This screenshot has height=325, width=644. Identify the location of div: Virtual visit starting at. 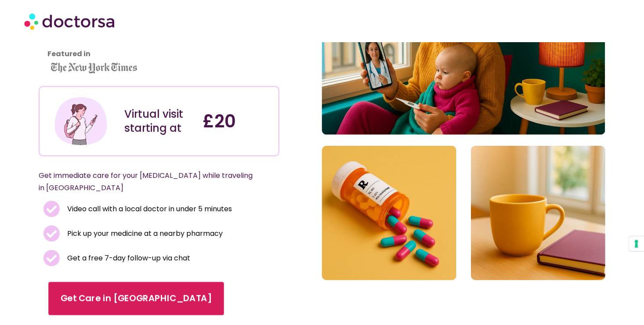
(159, 121).